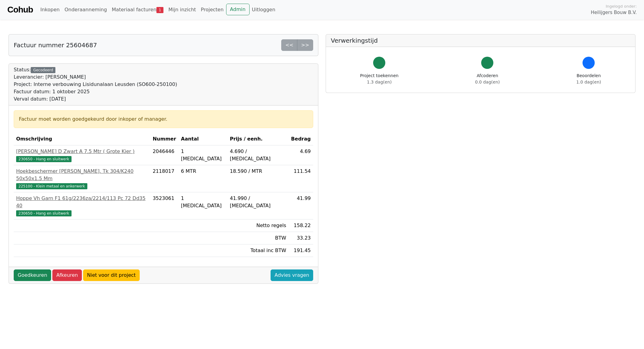 The width and height of the screenshot is (644, 349). Describe the element at coordinates (258, 251) in the screenshot. I see `td: Totaal inc BTW` at that location.